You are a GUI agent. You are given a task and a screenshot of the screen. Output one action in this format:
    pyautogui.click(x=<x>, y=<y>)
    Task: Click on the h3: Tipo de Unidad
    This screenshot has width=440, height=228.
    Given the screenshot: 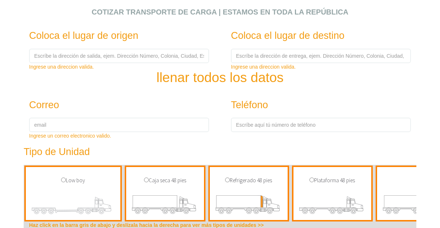 What is the action you would take?
    pyautogui.click(x=203, y=152)
    